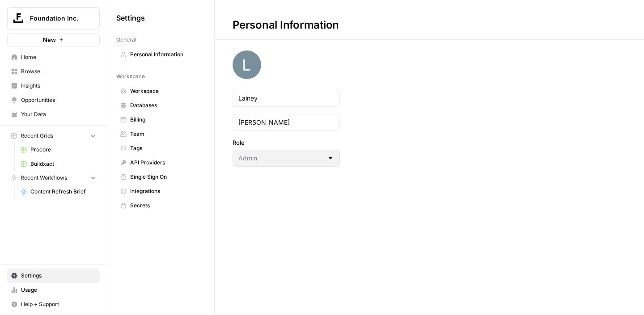 This screenshot has width=644, height=315. I want to click on a: Single Sign On, so click(161, 177).